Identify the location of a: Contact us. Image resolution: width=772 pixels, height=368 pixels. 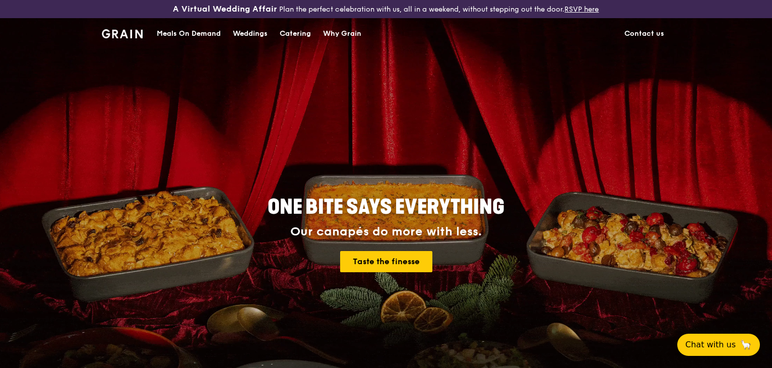
(644, 34).